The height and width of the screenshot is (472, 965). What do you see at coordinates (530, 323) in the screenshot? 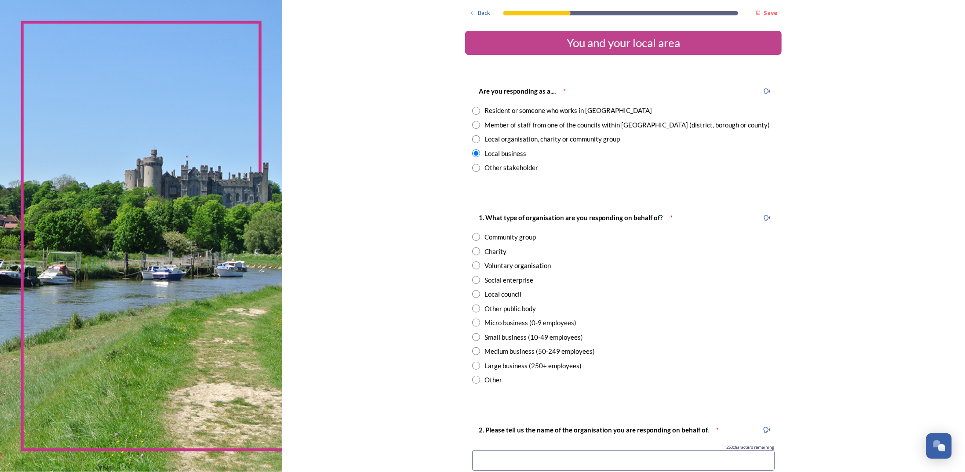
I see `div: Micro business (0-9 employees)` at bounding box center [530, 323].